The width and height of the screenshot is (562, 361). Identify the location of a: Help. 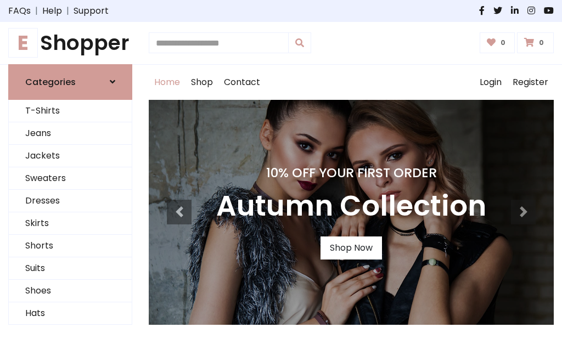
(52, 11).